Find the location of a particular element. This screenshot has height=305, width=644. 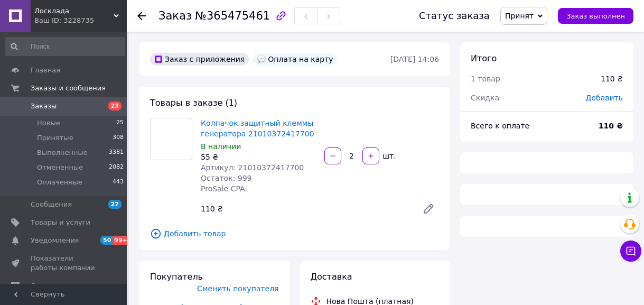

div: шт. is located at coordinates (389, 156).